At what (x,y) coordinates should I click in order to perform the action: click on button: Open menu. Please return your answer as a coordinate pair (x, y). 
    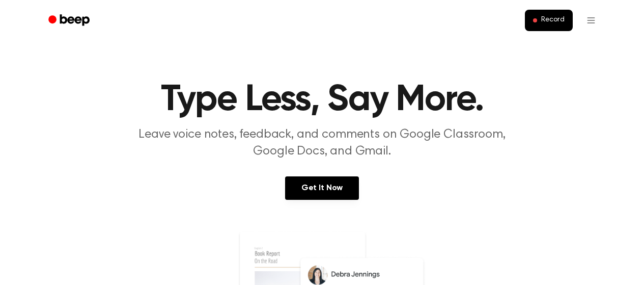
    Looking at the image, I should click on (591, 20).